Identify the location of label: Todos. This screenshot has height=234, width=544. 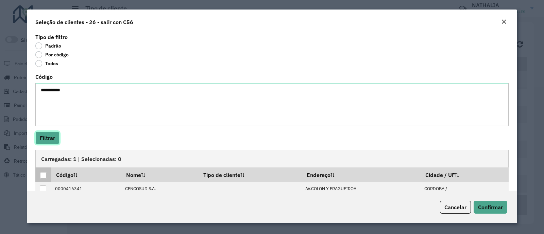
(47, 64).